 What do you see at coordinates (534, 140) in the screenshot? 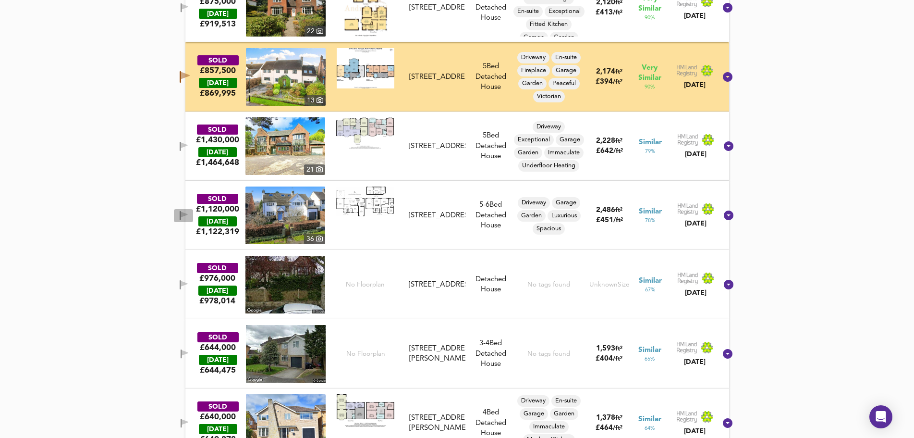
I see `div: Exceptional` at bounding box center [534, 140].